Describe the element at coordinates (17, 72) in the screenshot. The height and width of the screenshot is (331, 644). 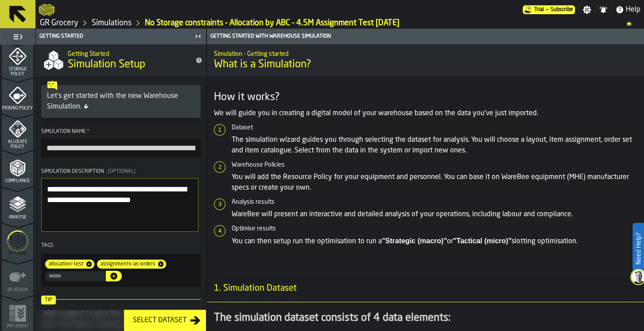
I see `span: Storage Policy` at that location.